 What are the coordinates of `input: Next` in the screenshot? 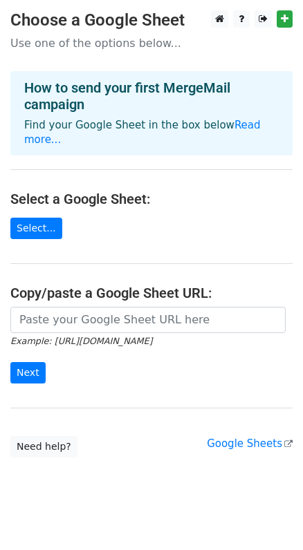 It's located at (28, 373).